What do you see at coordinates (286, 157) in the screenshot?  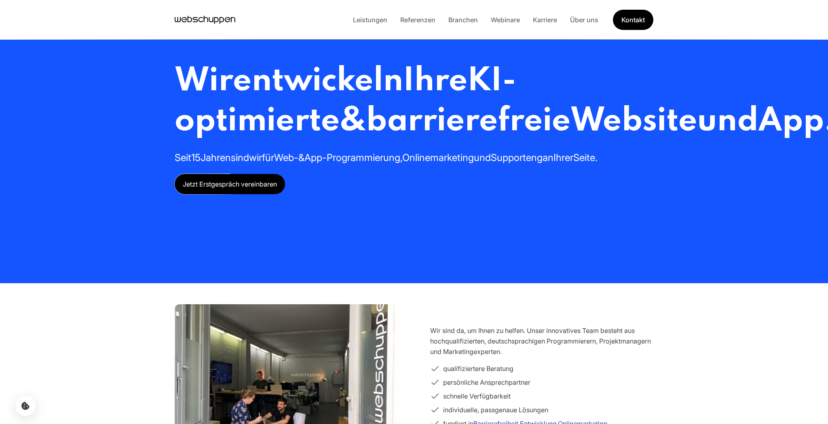 I see `span: Web-` at bounding box center [286, 157].